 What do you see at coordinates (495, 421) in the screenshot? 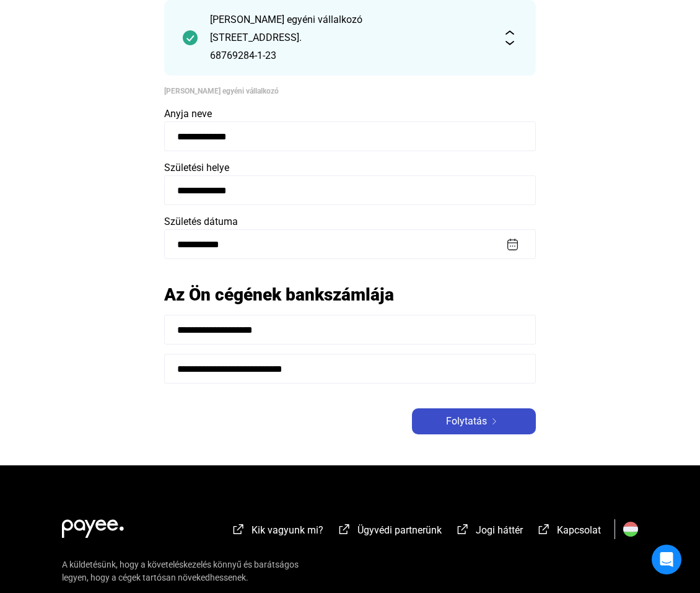
I see `img: arrow-right-white` at bounding box center [495, 421].